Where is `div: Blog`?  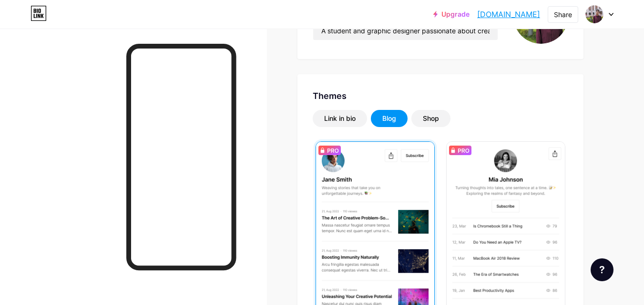
div: Blog is located at coordinates (389, 118).